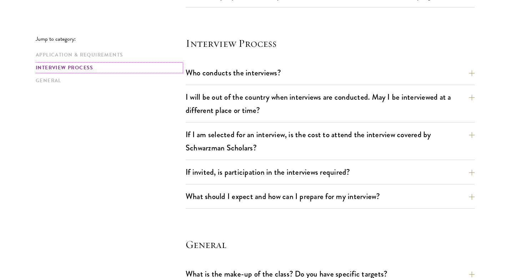 The height and width of the screenshot is (278, 514). What do you see at coordinates (330, 104) in the screenshot?
I see `button: I will be out of the country when interviews are conducted. May I be interviewed at a different p...` at bounding box center [330, 104].